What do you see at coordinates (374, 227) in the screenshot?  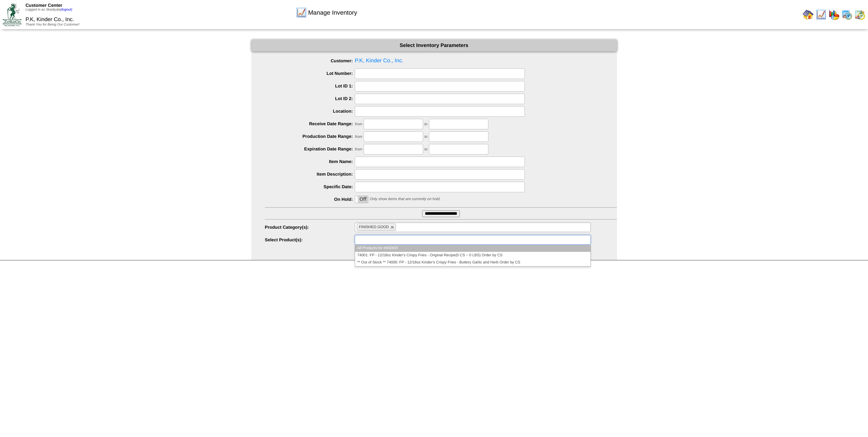 I see `span: FINISHED GOOD` at bounding box center [374, 227].